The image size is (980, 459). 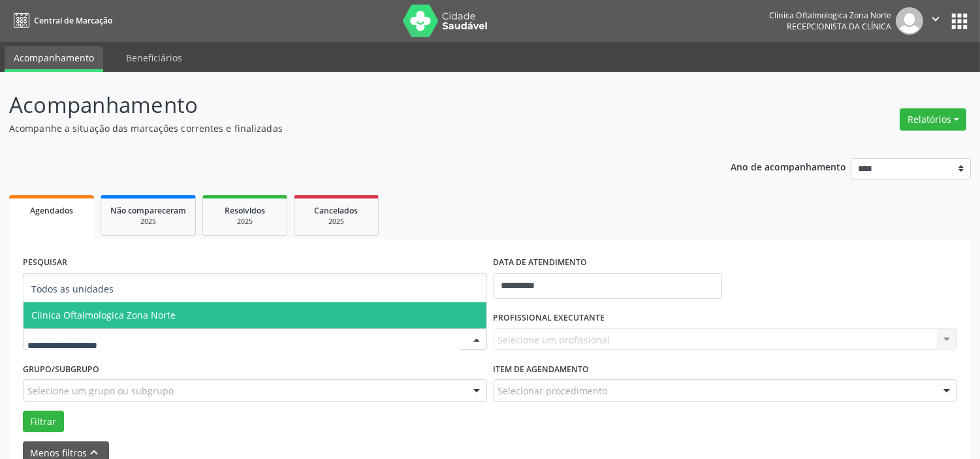 What do you see at coordinates (61, 368) in the screenshot?
I see `label: Grupo/Subgrupo` at bounding box center [61, 368].